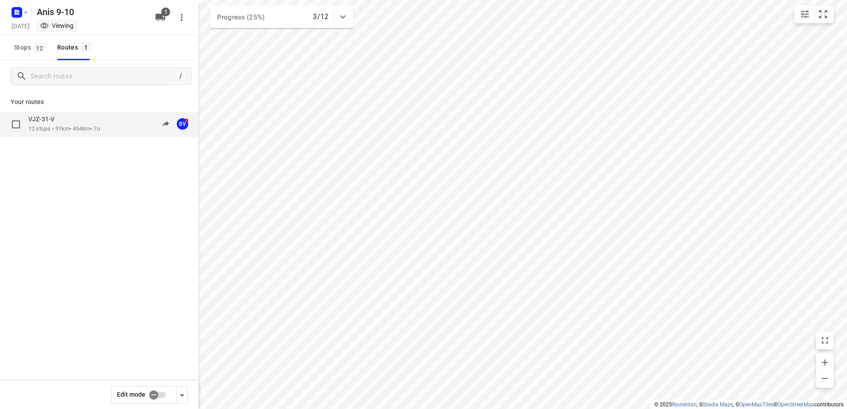 This screenshot has width=847, height=409. I want to click on div: Driver app settings, so click(182, 395).